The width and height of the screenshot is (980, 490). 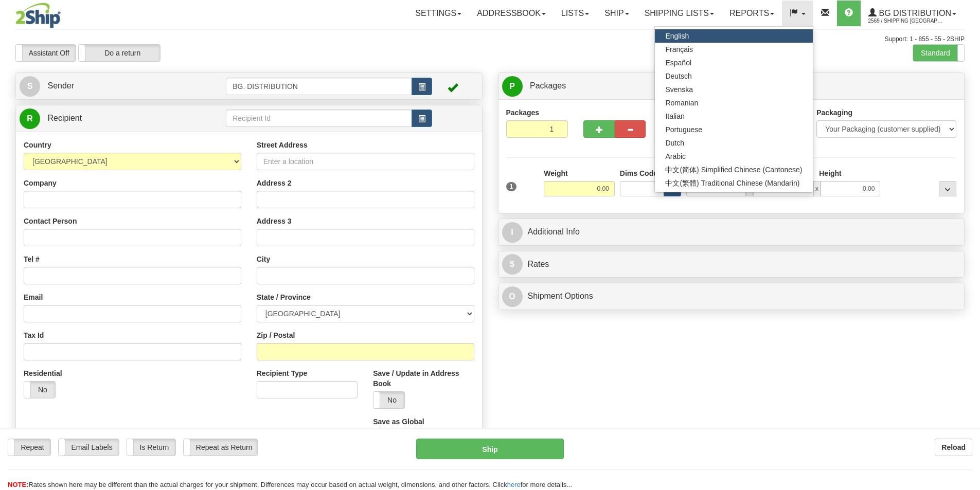 What do you see at coordinates (733, 169) in the screenshot?
I see `span: 中文(简体) Simplified Chinese (Cantonese)` at bounding box center [733, 169].